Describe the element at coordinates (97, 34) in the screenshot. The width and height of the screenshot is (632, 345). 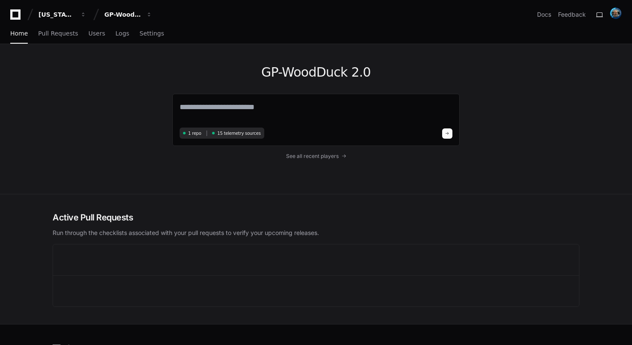
I see `a: Users` at that location.